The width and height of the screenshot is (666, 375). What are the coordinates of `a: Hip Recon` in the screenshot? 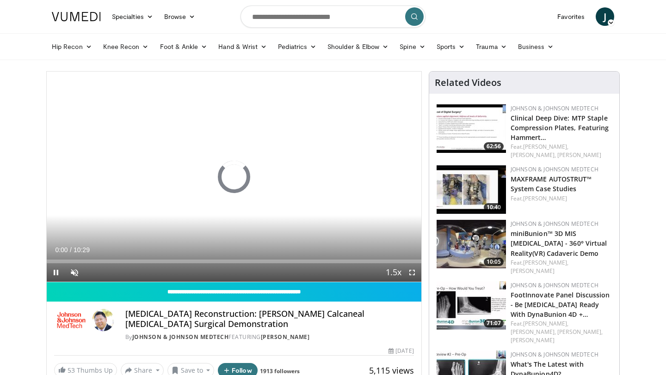 It's located at (72, 47).